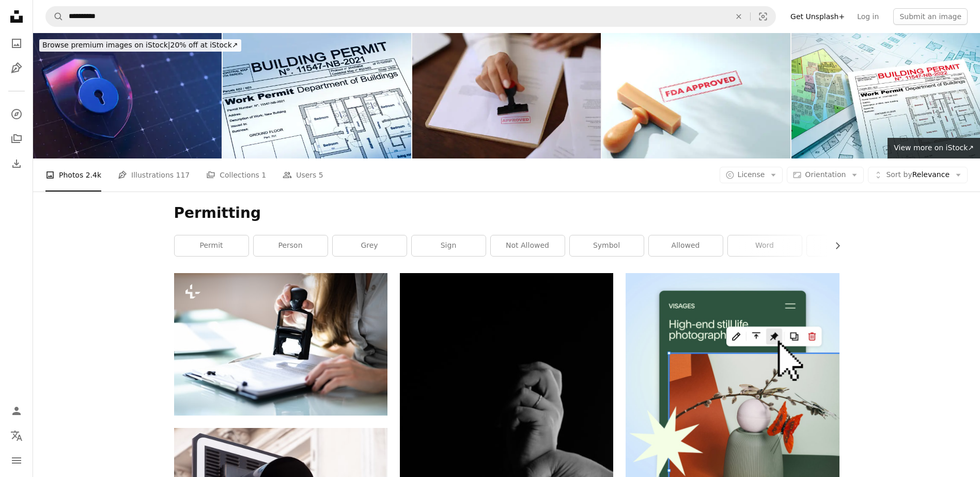 This screenshot has width=980, height=477. What do you see at coordinates (17, 44) in the screenshot?
I see `a: Photos` at bounding box center [17, 44].